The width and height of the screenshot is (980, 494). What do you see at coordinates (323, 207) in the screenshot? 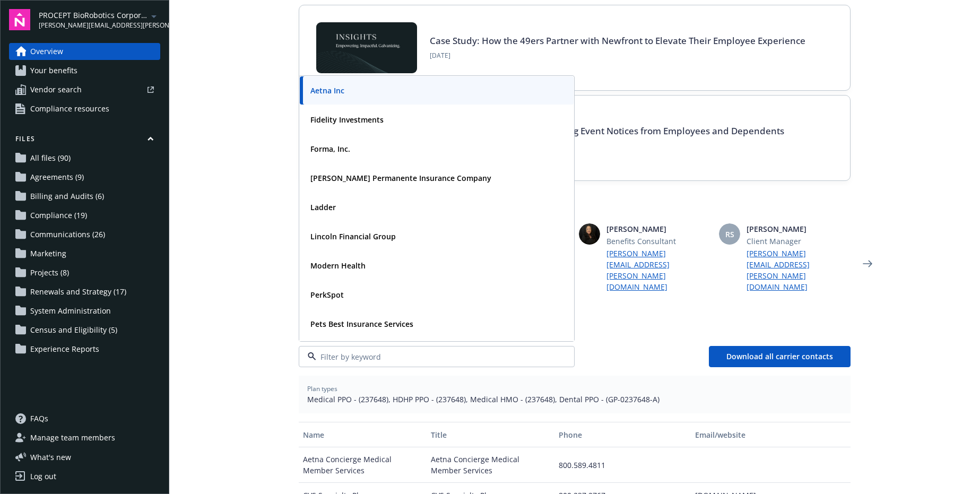
I see `strong: Ladder` at bounding box center [323, 207].